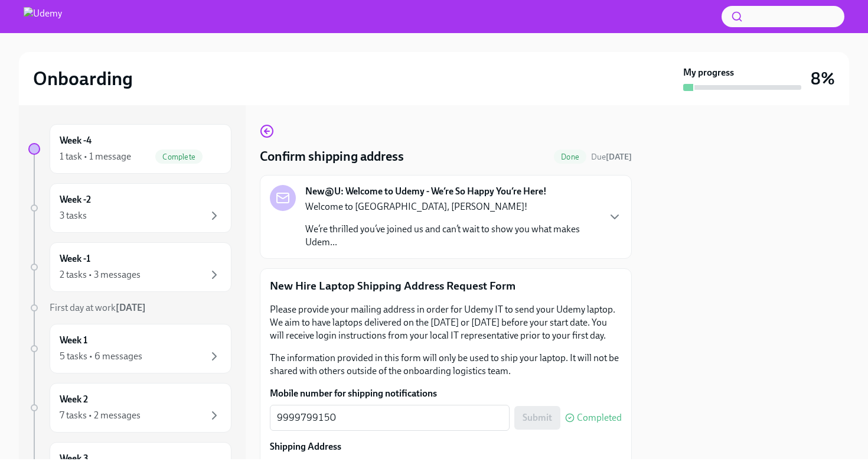  What do you see at coordinates (611, 156) in the screenshot?
I see `span: Due` at bounding box center [611, 156].